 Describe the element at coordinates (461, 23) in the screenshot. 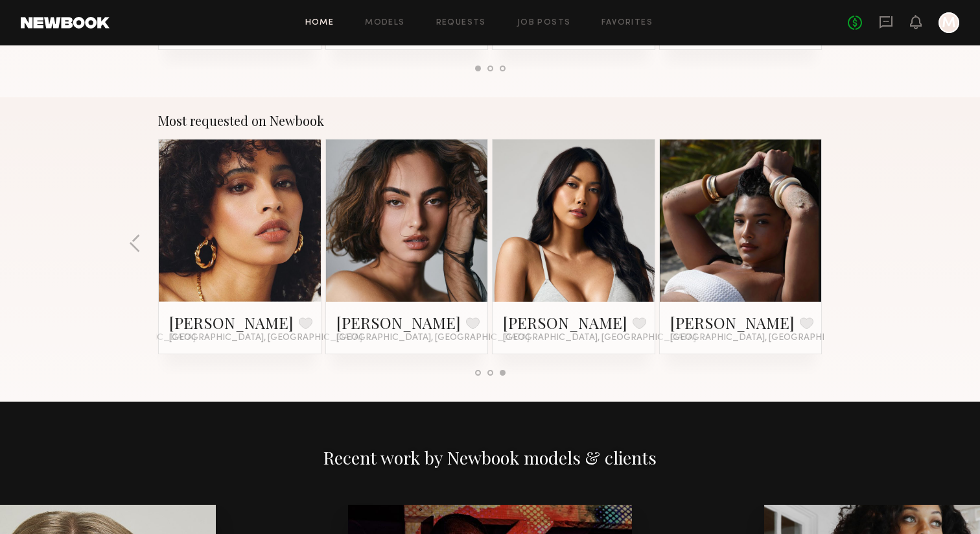

I see `a: Requests` at that location.